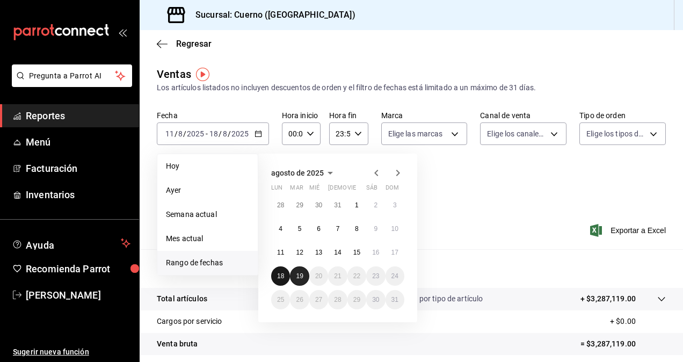 This screenshot has width=683, height=362. What do you see at coordinates (280, 276) in the screenshot?
I see `button: 18 de agosto de 2025` at bounding box center [280, 276].